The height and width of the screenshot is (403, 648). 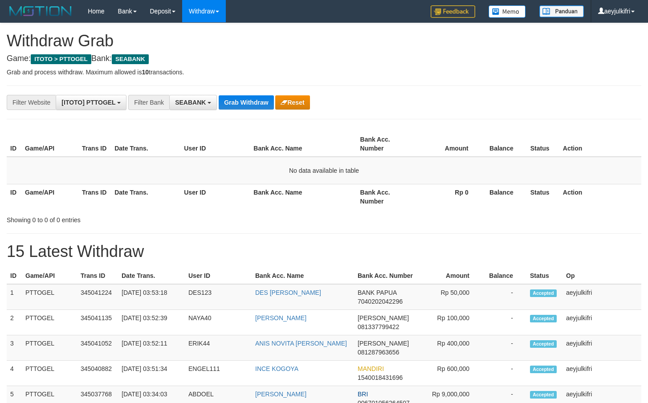 I want to click on td: 345041224, so click(x=98, y=297).